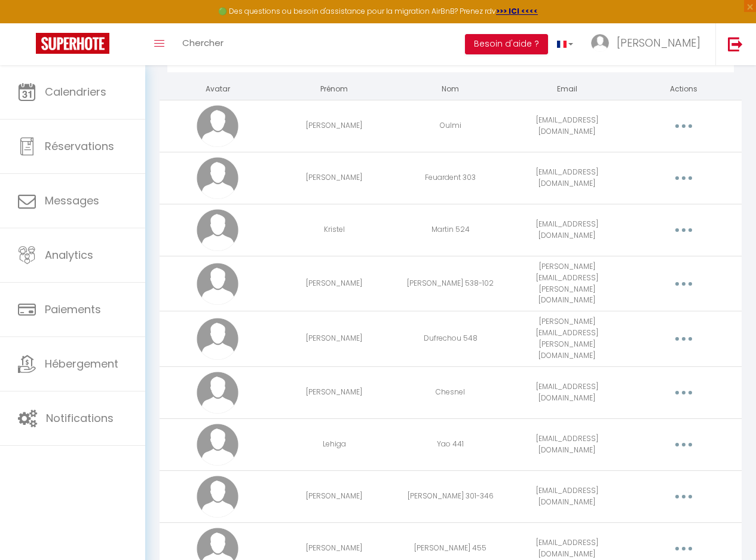 The height and width of the screenshot is (560, 756). I want to click on span: Chercher, so click(203, 43).